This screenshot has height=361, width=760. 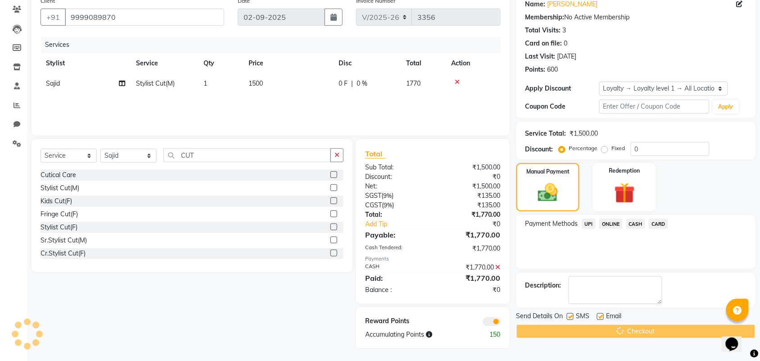 What do you see at coordinates (565, 30) in the screenshot?
I see `div: 3` at bounding box center [565, 30].